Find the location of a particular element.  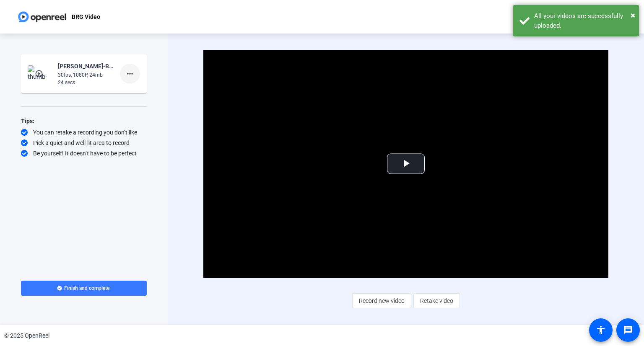

img: OpenReel logo is located at coordinates (42, 17).